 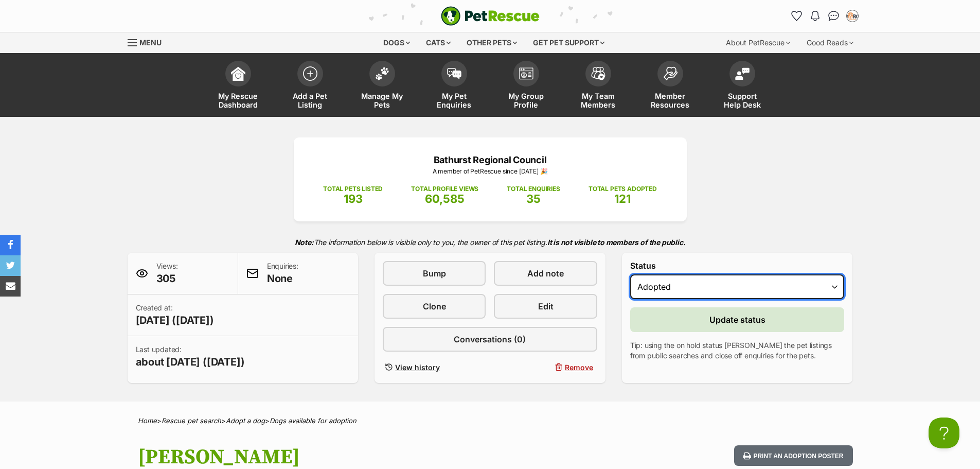 I want to click on p: Enquiries:, so click(x=282, y=274).